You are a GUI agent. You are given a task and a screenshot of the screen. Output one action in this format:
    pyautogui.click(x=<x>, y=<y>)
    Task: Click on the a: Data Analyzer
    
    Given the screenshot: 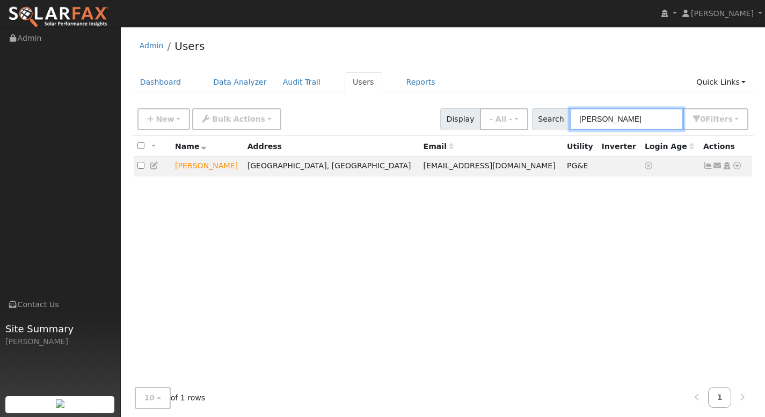 What is the action you would take?
    pyautogui.click(x=240, y=82)
    